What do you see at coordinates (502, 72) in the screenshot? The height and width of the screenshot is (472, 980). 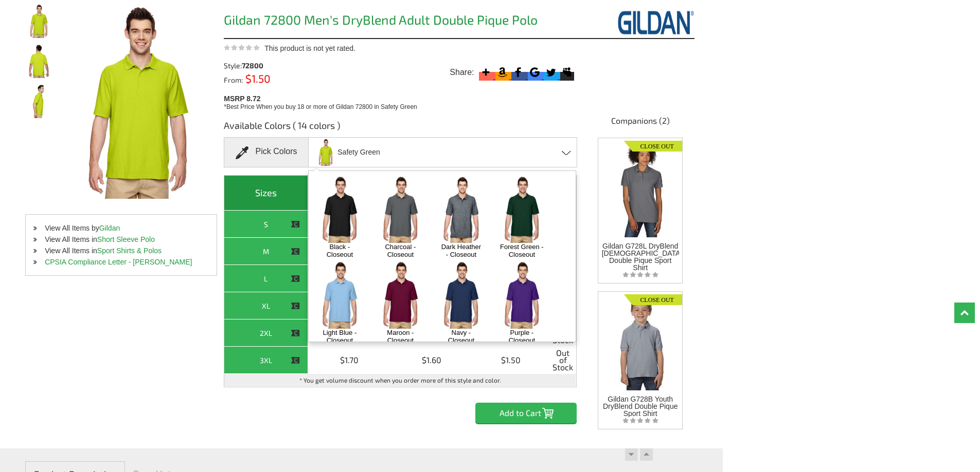 I see `svg: Amazon` at bounding box center [502, 72].